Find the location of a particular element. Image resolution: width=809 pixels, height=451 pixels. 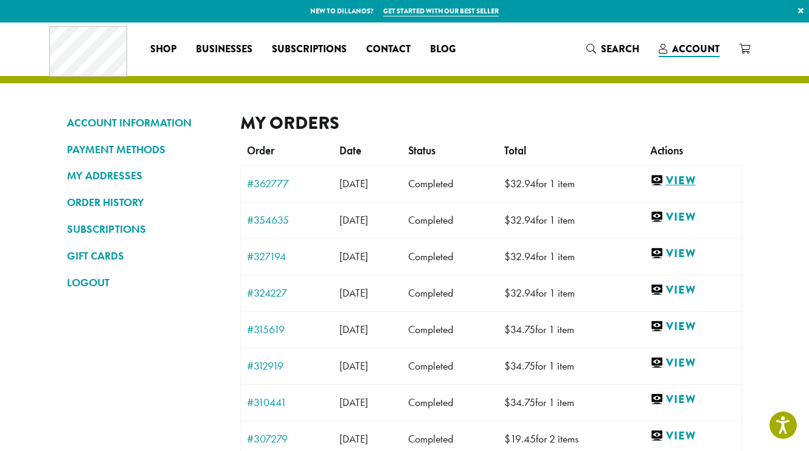

span: Order is located at coordinates (260, 151).